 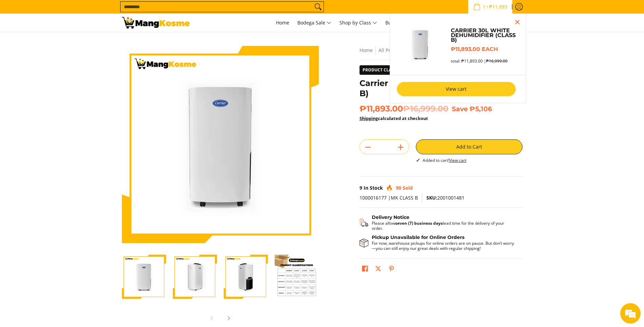 What do you see at coordinates (469, 147) in the screenshot?
I see `button: Add to Cart` at bounding box center [469, 147].